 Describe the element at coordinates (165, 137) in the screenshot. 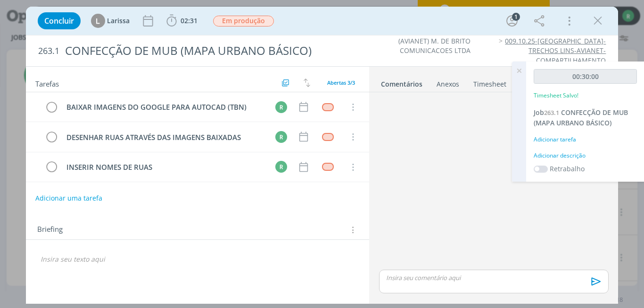

I see `div: DESENHAR RUAS ATRAVÉS DAS IMAGENS BAIXADAS` at that location.